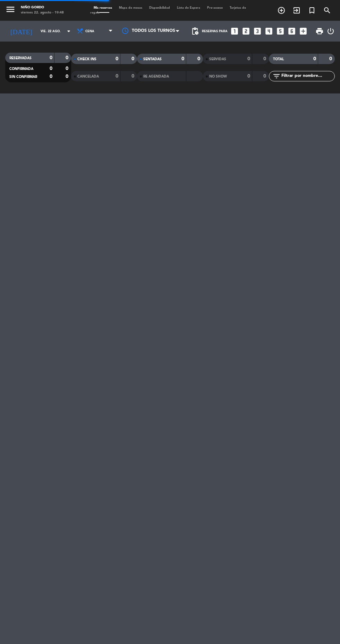 The height and width of the screenshot is (644, 340). Describe the element at coordinates (156, 76) in the screenshot. I see `span: RE AGENDADA` at that location.